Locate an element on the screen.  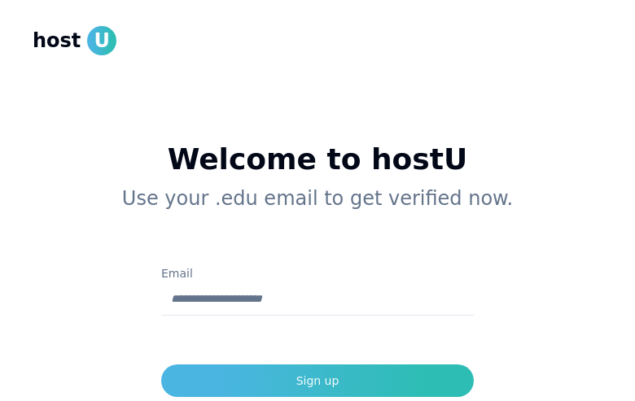
p: Use your .edu email to get verified now. is located at coordinates (317, 199).